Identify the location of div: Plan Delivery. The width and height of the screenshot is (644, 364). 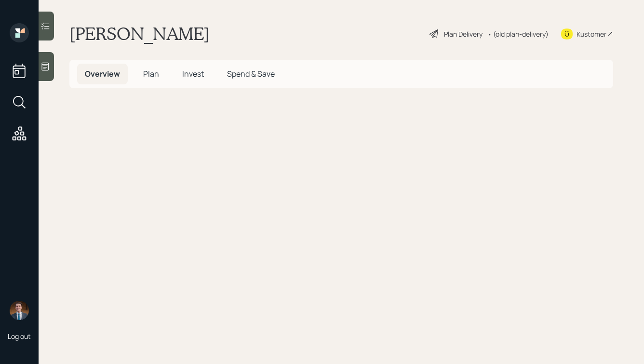
(463, 34).